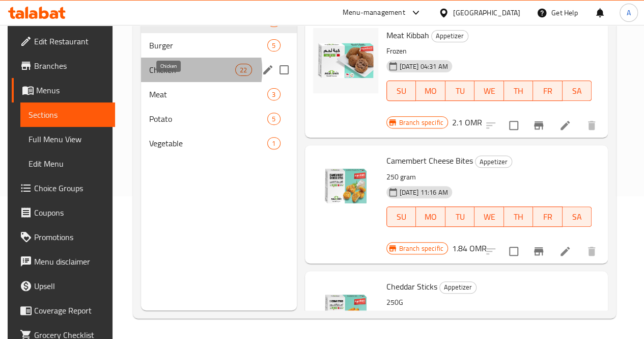 The width and height of the screenshot is (644, 339). What do you see at coordinates (63, 310) in the screenshot?
I see `a: Coverage Report` at bounding box center [63, 310].